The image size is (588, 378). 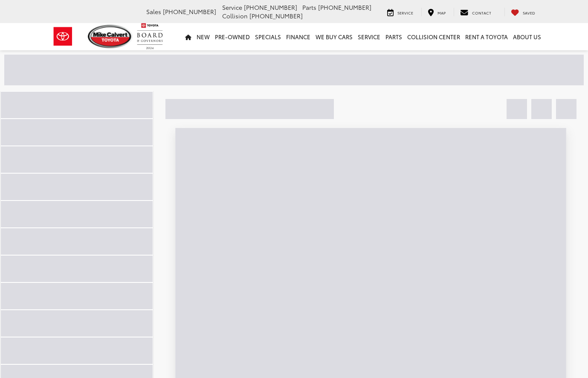 What do you see at coordinates (232, 37) in the screenshot?
I see `a: Pre-Owned` at bounding box center [232, 37].